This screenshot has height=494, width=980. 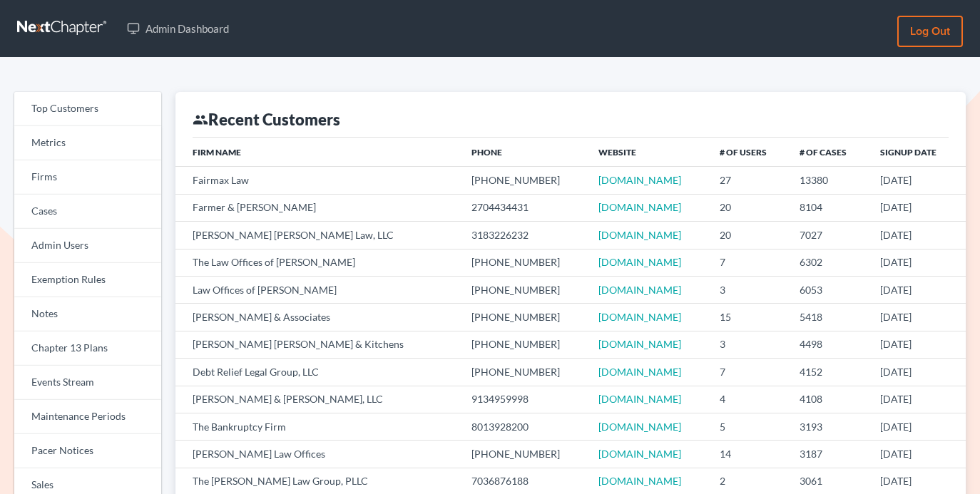 I want to click on a: Metrics, so click(x=88, y=143).